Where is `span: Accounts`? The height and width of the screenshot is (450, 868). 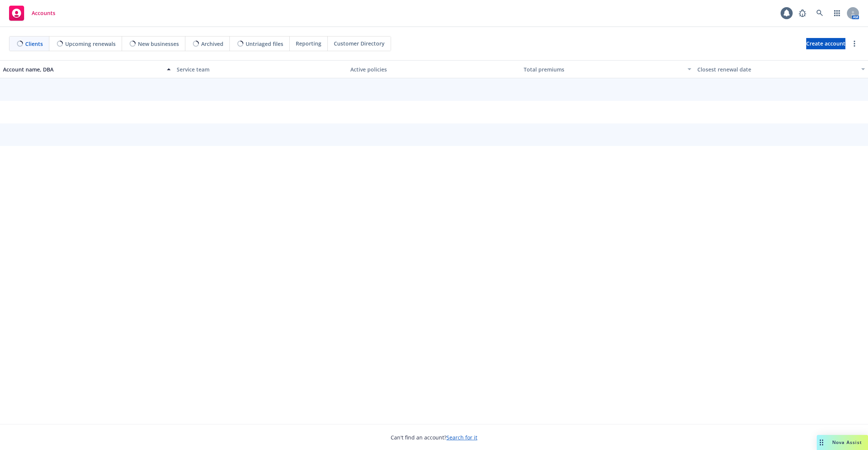
span: Accounts is located at coordinates (44, 13).